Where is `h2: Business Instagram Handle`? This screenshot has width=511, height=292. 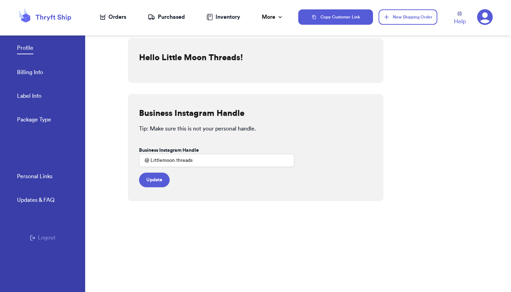 h2: Business Instagram Handle is located at coordinates (191, 113).